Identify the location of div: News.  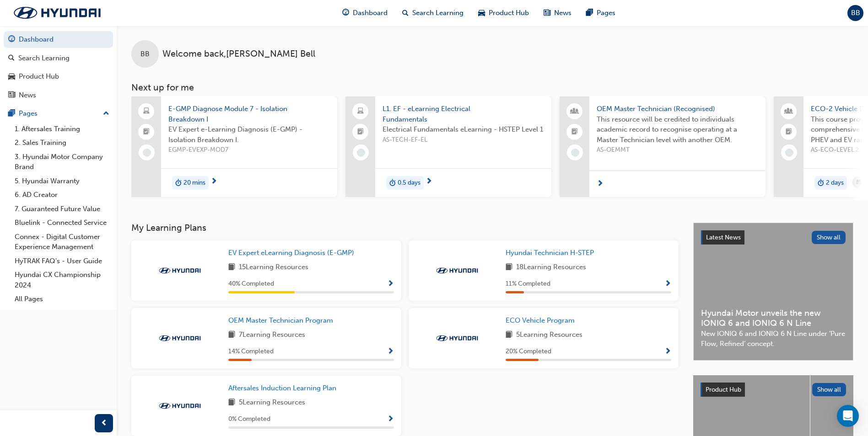
(28, 95).